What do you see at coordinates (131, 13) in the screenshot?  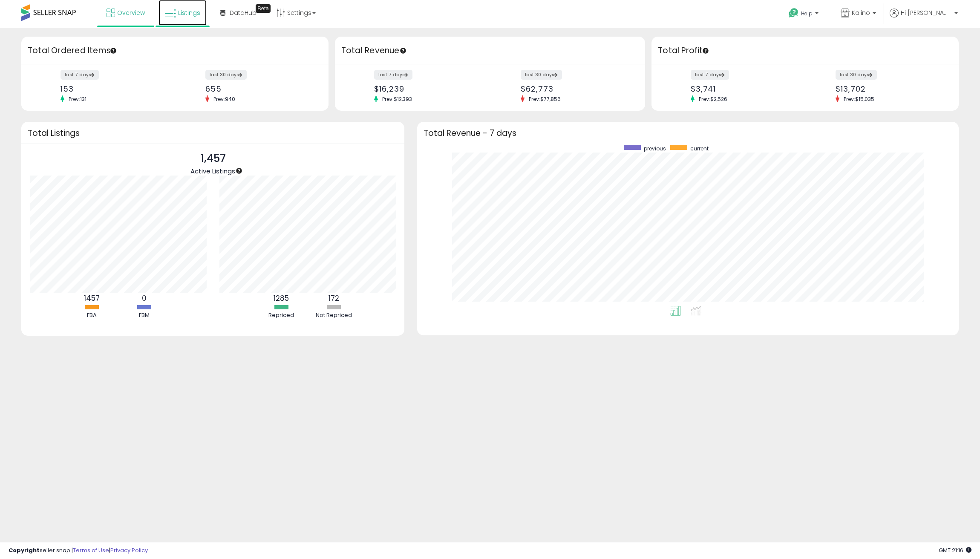 I see `span: Overview` at bounding box center [131, 13].